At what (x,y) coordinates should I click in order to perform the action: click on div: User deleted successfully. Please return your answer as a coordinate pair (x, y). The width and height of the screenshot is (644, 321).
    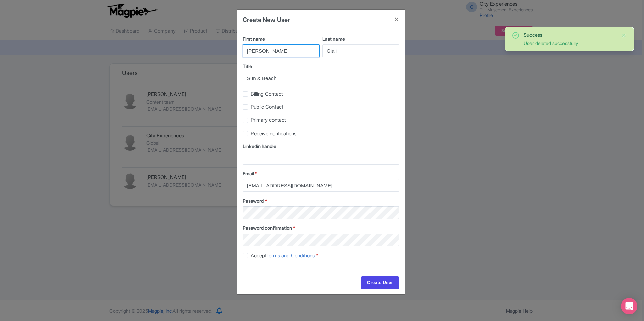
    Looking at the image, I should click on (570, 43).